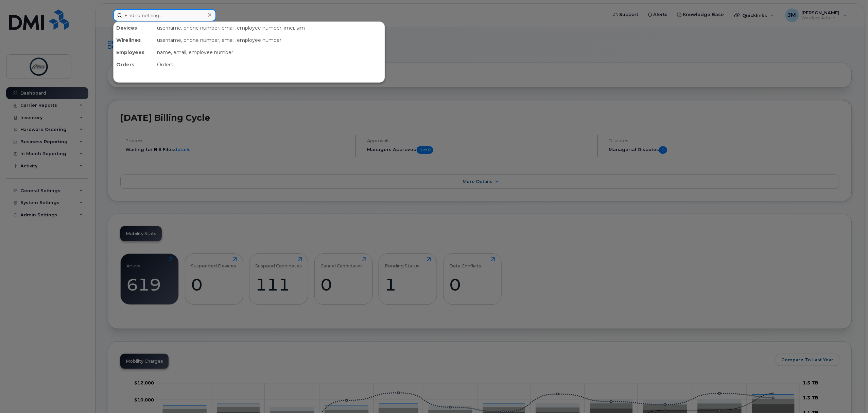 This screenshot has width=868, height=413. I want to click on div: name, email, employee number, so click(270, 52).